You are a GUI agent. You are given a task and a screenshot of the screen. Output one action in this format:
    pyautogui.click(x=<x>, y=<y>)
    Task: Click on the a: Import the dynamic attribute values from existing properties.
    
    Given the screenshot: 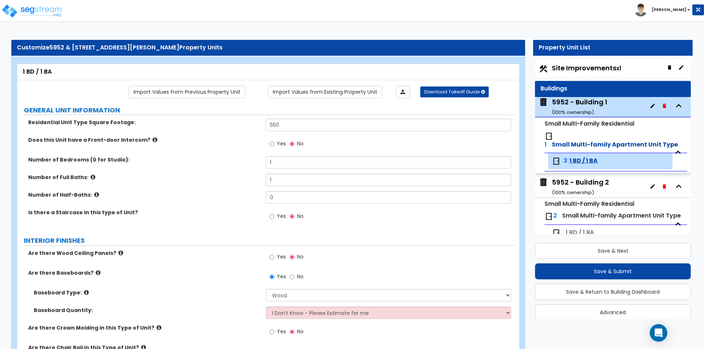 What is the action you would take?
    pyautogui.click(x=325, y=92)
    